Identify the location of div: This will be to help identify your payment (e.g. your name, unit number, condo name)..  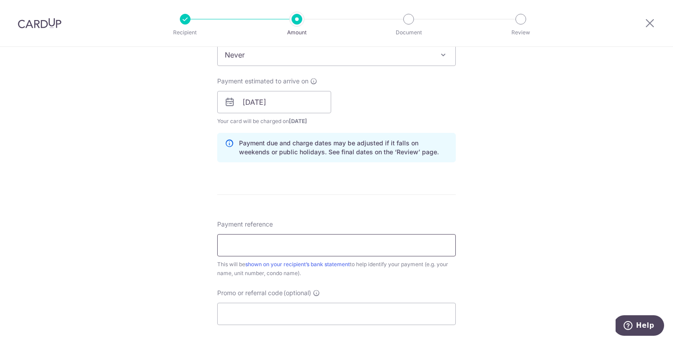
(337, 269).